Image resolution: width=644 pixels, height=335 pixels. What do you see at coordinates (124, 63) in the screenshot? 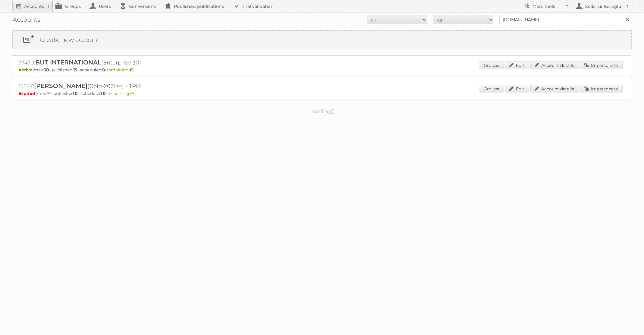
I see `h2: 77470: (Enterprise 30)` at bounding box center [124, 63].